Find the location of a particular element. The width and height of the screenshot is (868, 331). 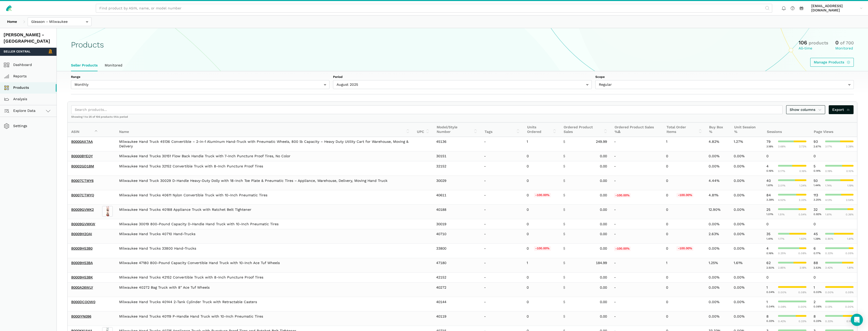

span: -100.00% is located at coordinates (542, 195).